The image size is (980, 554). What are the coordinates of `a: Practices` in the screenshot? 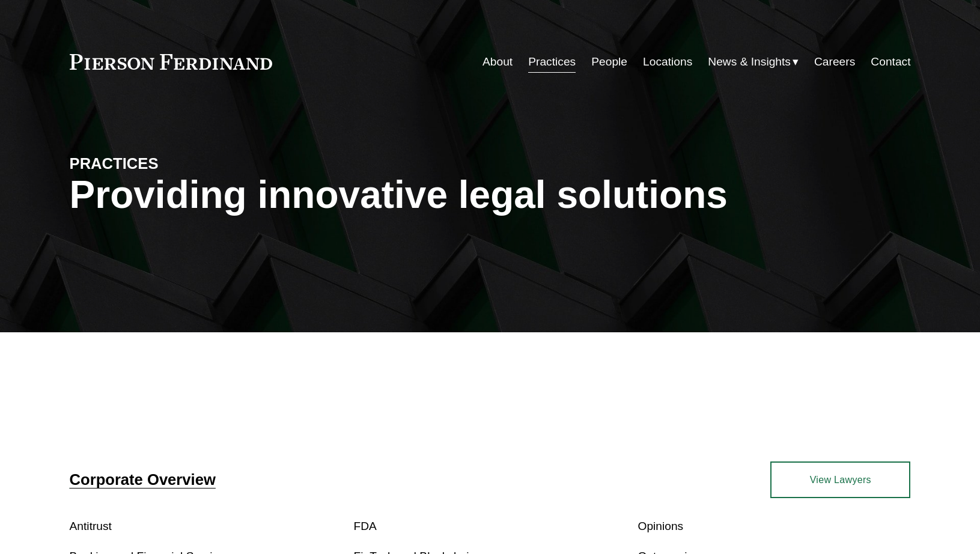 It's located at (552, 62).